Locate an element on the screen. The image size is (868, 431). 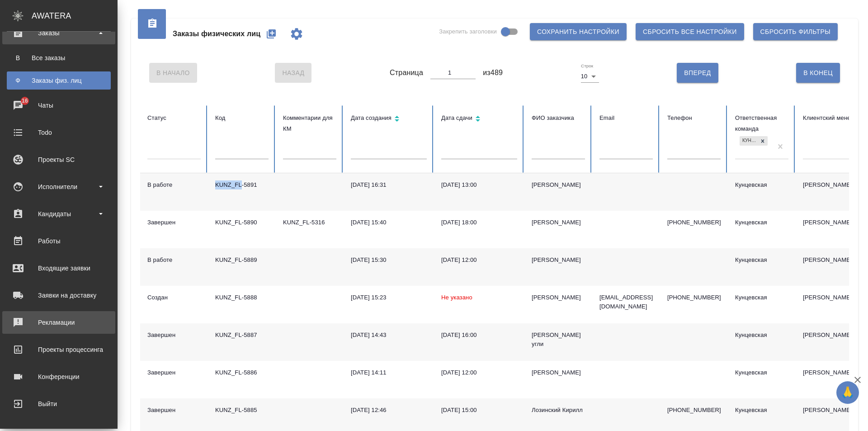
a: Заявки на доставку is located at coordinates (59, 295).